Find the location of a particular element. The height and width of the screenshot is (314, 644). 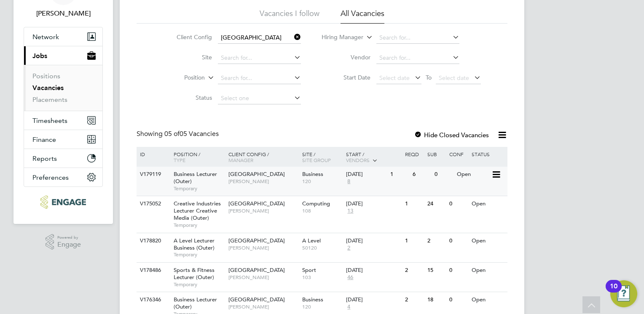

label: Client Config is located at coordinates (187, 37).